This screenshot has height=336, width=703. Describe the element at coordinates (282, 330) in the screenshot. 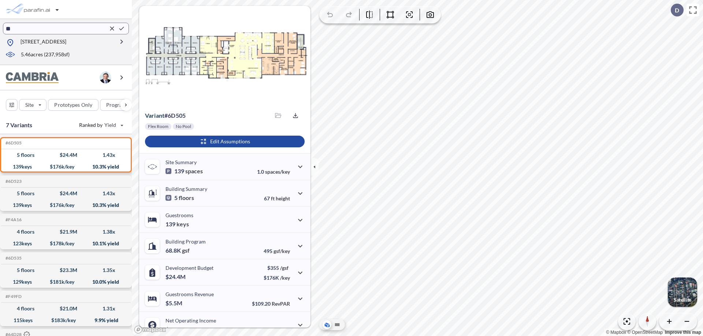

I see `span: margin` at that location.